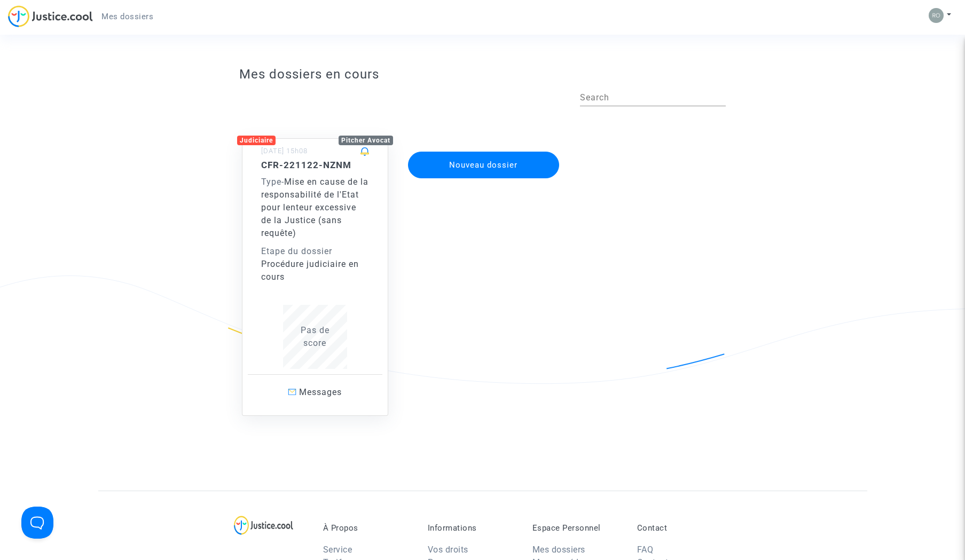 This screenshot has height=560, width=965. Describe the element at coordinates (484, 165) in the screenshot. I see `button: Nouveau dossier` at that location.